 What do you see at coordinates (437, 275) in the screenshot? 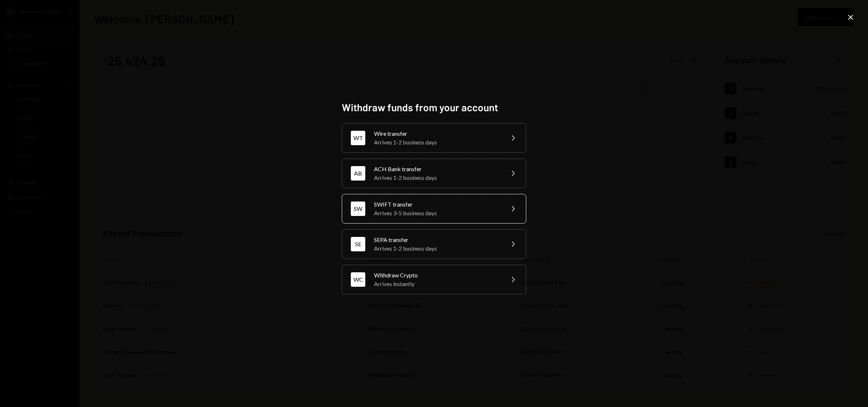
I see `div: Withdraw Crypto` at bounding box center [437, 275].